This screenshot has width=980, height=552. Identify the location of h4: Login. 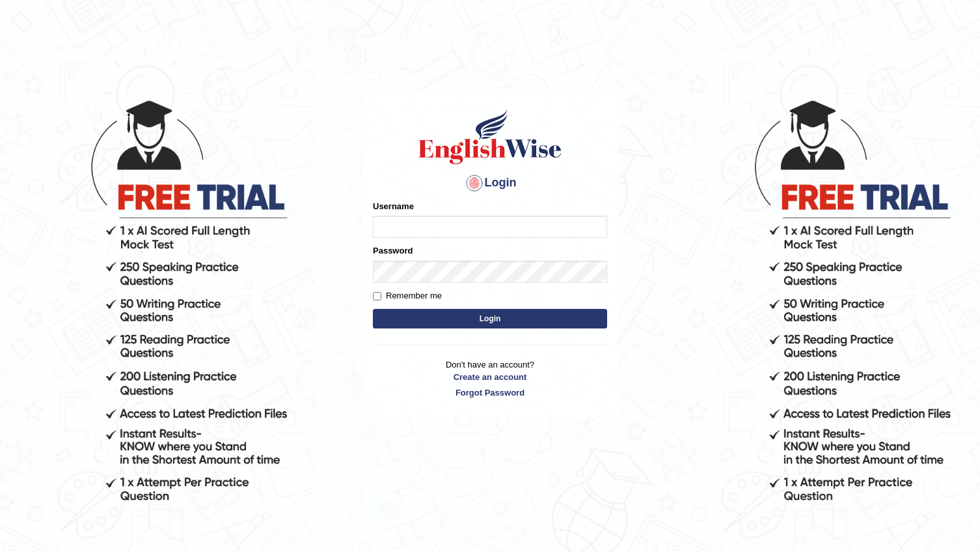
(490, 183).